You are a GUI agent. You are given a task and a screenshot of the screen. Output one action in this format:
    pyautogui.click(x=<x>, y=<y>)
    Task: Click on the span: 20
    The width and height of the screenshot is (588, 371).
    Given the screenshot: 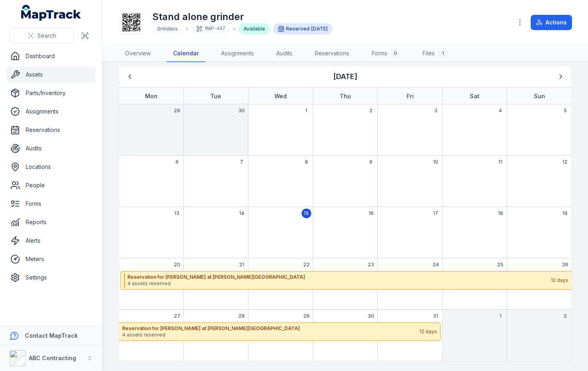 What is the action you would take?
    pyautogui.click(x=177, y=265)
    